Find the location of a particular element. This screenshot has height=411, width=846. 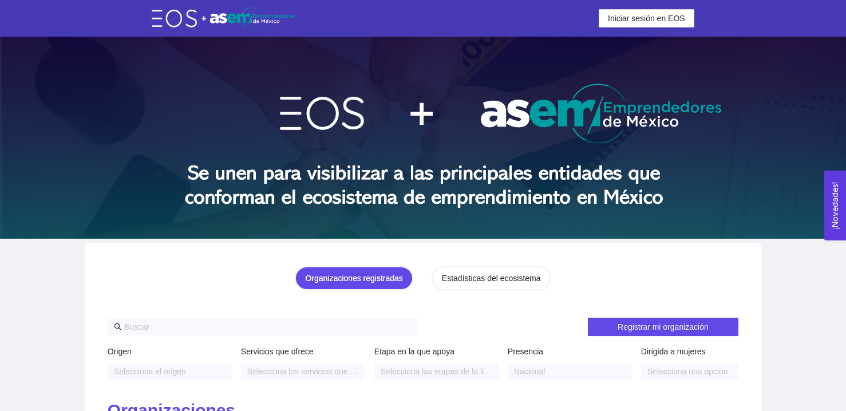

label: Presencia is located at coordinates (525, 351).